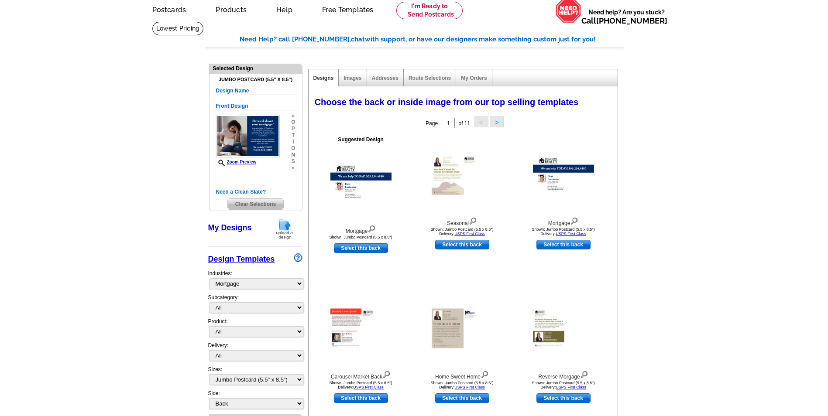 The width and height of the screenshot is (828, 416). Describe the element at coordinates (256, 91) in the screenshot. I see `h5: Design Name` at that location.